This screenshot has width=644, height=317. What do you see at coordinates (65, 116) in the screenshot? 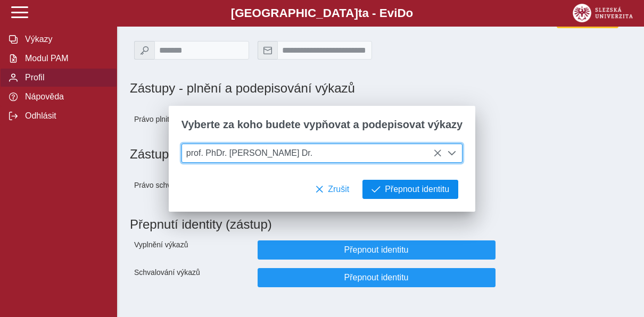
I see `span: Odhlásit` at bounding box center [65, 116].